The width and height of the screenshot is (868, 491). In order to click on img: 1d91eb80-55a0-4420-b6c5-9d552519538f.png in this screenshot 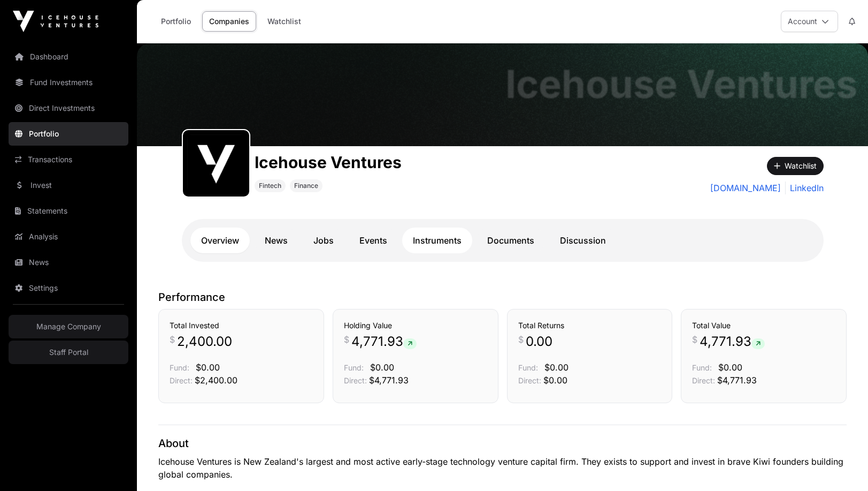, I will do `click(216, 163)`.